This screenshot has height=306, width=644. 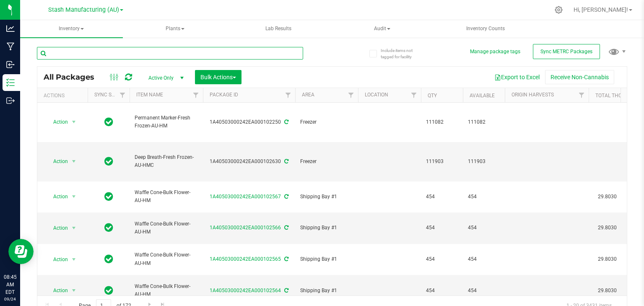 What do you see at coordinates (377, 95) in the screenshot?
I see `a: Location` at bounding box center [377, 95].